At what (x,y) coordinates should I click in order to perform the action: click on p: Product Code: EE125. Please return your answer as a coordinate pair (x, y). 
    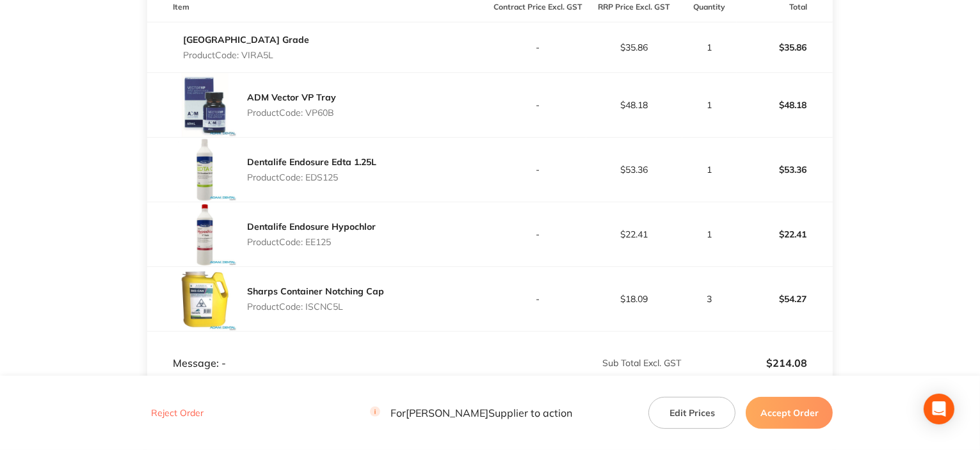
    Looking at the image, I should click on (311, 242).